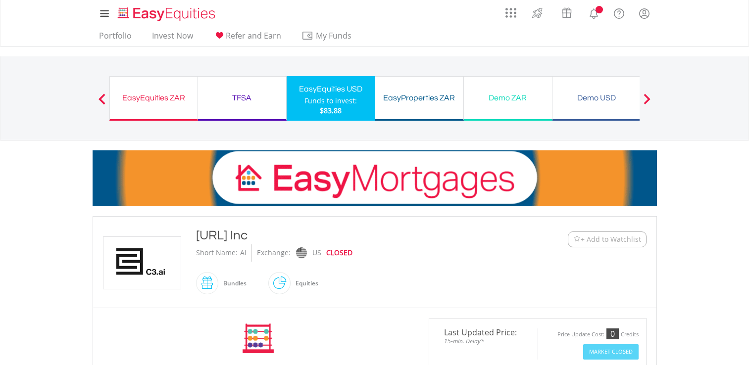  What do you see at coordinates (142, 263) in the screenshot?
I see `img: EQU.US.AI.png` at bounding box center [142, 263].